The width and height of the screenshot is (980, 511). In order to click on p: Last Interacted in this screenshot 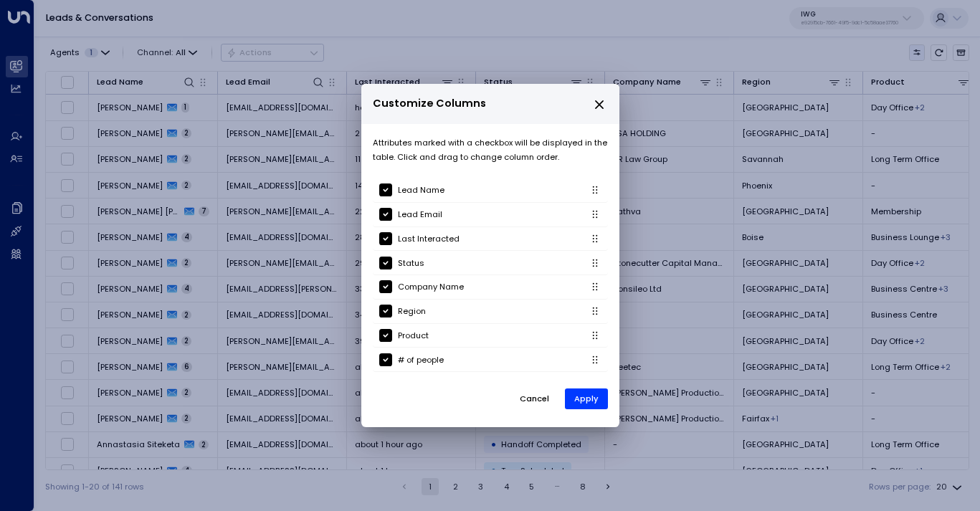, I will do `click(429, 239)`.